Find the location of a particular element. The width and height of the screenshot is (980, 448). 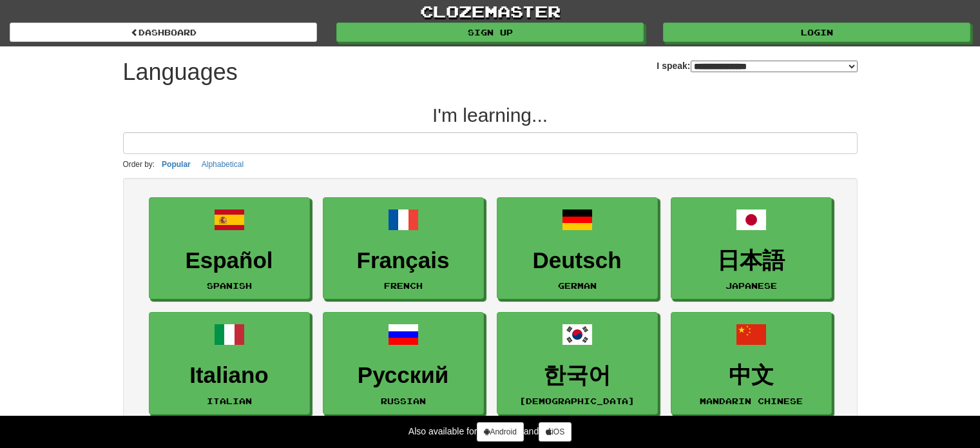

h2: I'm learning... is located at coordinates (490, 115).